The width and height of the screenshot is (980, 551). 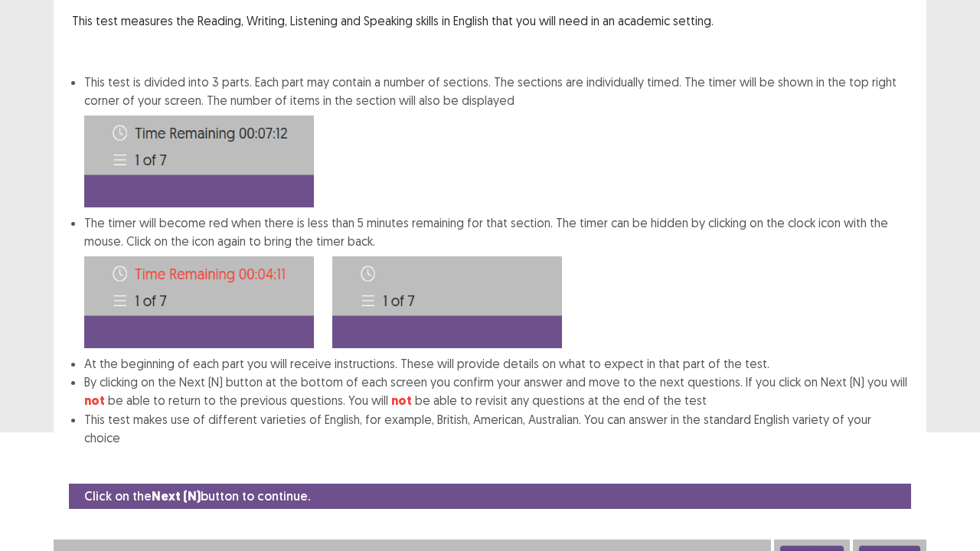 I want to click on li: This test is divided into 3 parts. Each part may contain a number of sections. The sections are i..., so click(x=496, y=140).